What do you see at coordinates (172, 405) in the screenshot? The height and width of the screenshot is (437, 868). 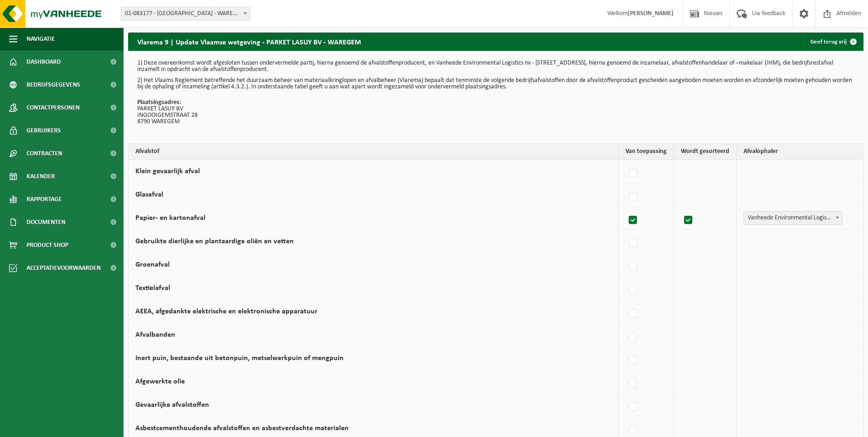 I see `label: Gevaarlijke afvalstoffen` at bounding box center [172, 405].